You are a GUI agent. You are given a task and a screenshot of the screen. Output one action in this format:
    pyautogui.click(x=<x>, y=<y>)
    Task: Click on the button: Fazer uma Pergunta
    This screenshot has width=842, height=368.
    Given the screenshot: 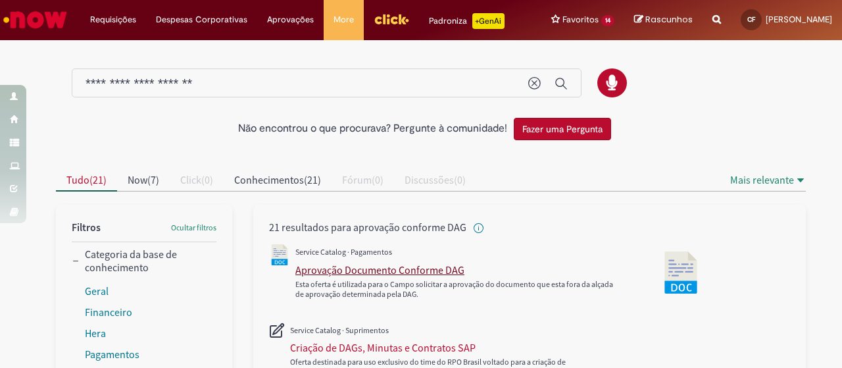 What is the action you would take?
    pyautogui.click(x=563, y=129)
    